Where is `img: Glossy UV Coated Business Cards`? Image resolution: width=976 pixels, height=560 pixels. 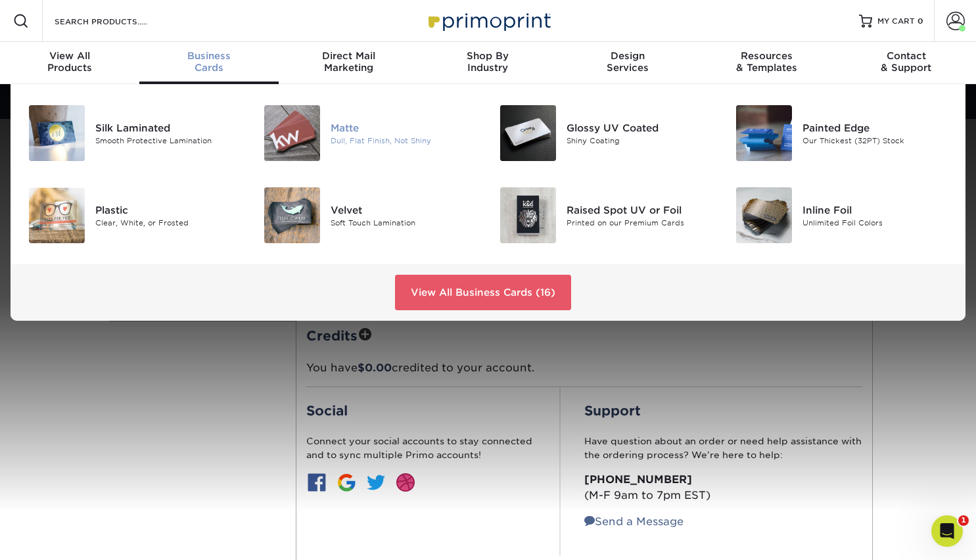 img: Glossy UV Coated Business Cards is located at coordinates (528, 133).